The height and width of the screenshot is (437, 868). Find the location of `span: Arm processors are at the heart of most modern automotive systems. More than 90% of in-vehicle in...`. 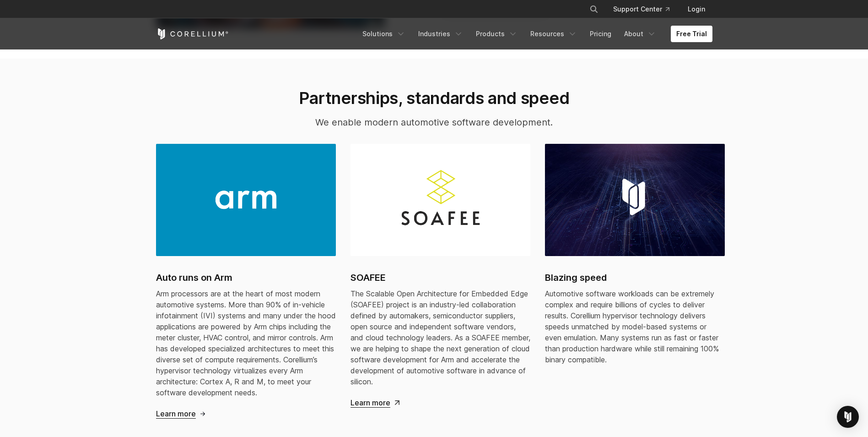

span: Arm processors are at the heart of most modern automotive systems. More than 90% of in-vehicle in... is located at coordinates (246, 343).